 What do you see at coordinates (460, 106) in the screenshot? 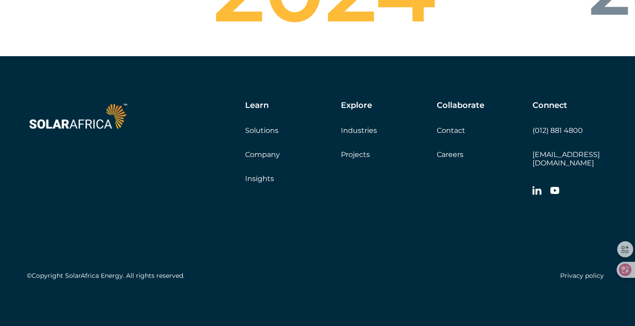
I see `h5: Collaborate` at bounding box center [460, 106].